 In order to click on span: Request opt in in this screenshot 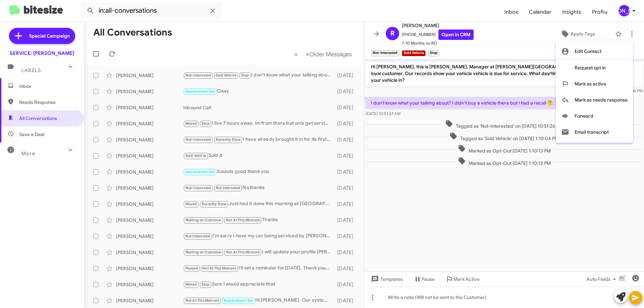, I will do `click(590, 68)`.